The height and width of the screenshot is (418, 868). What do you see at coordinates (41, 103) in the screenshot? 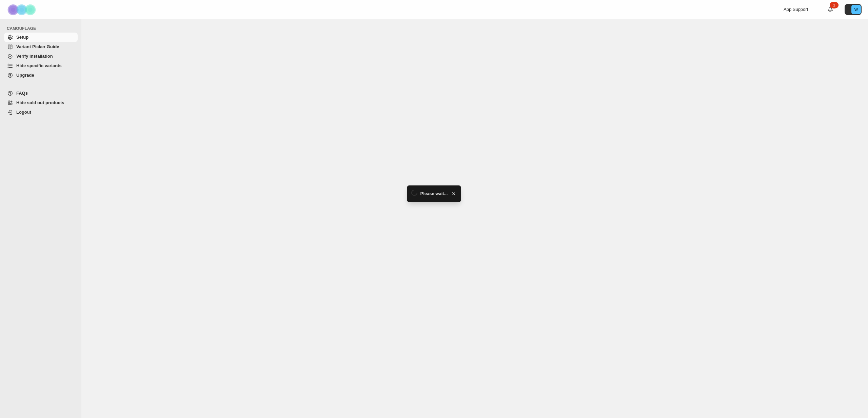
I see `a: Hide sold out products` at bounding box center [41, 103].